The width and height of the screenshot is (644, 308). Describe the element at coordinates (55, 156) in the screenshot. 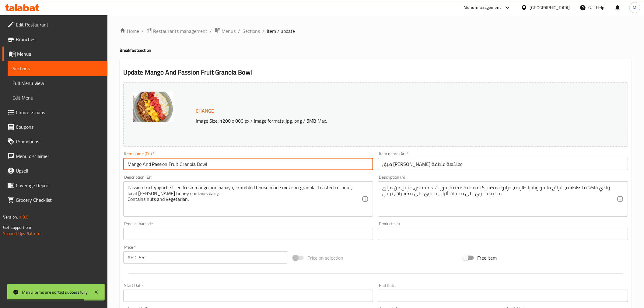

I see `a: Menu disclaimer` at that location.